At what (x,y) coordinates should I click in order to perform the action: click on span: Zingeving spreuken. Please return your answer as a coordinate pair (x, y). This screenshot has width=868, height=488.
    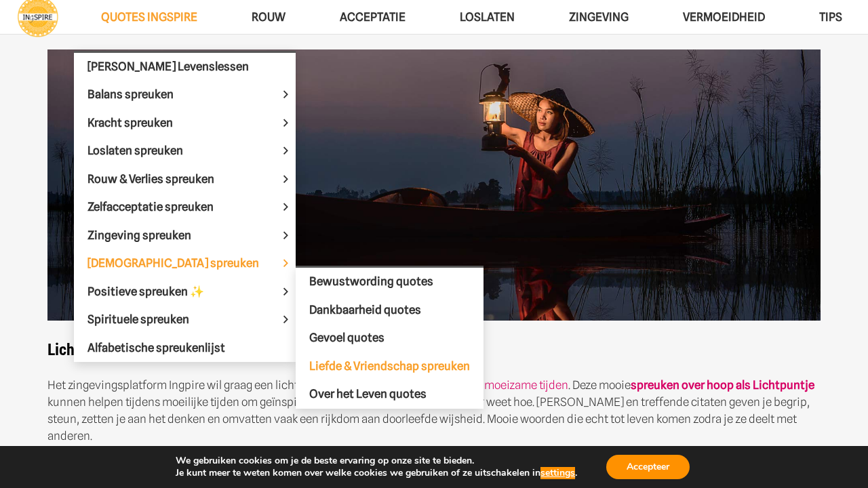
    Looking at the image, I should click on (151, 235).